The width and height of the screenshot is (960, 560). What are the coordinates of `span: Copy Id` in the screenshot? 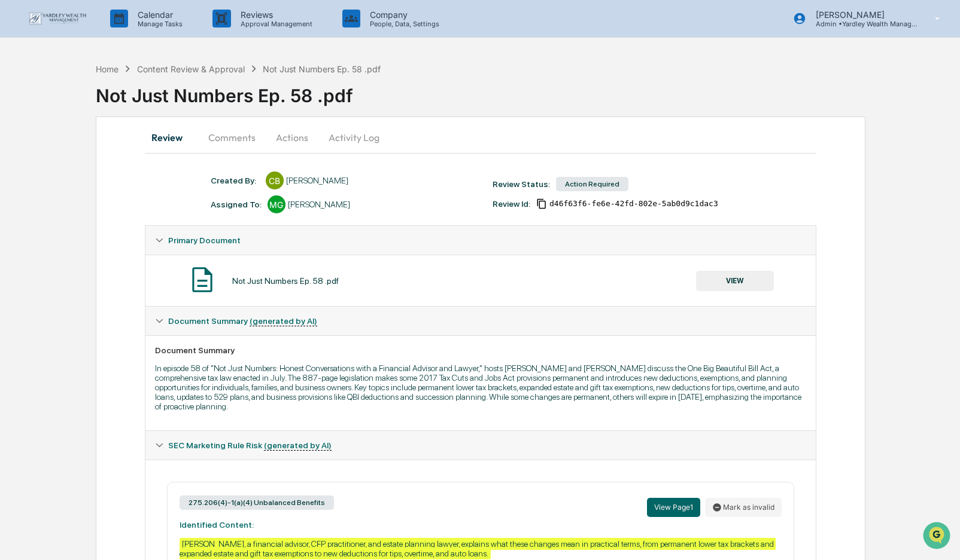 It's located at (541, 204).